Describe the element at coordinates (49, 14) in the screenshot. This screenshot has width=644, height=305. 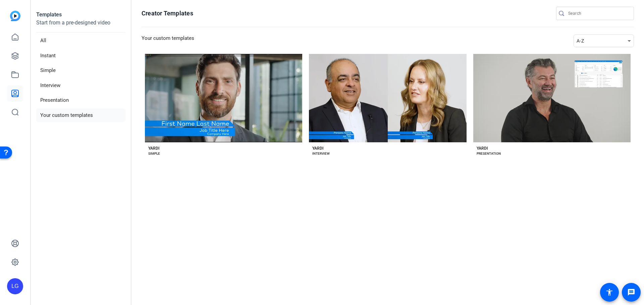
I see `strong: Templates` at that location.